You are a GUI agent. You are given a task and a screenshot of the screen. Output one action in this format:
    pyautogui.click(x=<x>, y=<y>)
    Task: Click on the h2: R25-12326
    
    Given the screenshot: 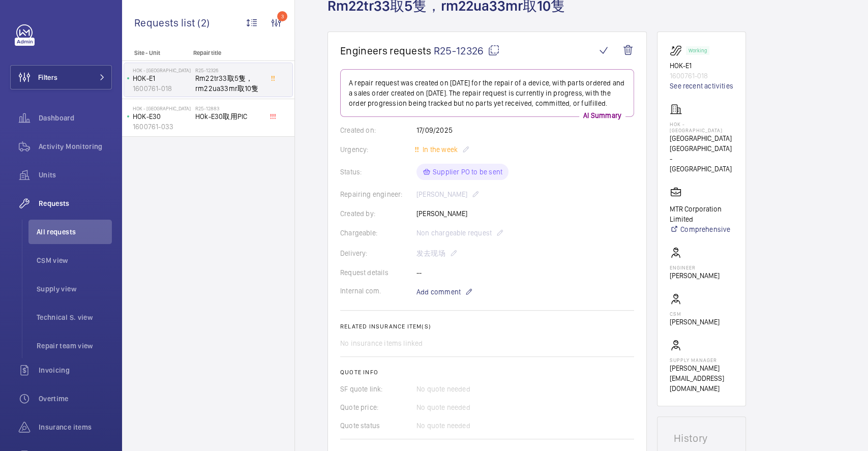 What is the action you would take?
    pyautogui.click(x=229, y=70)
    